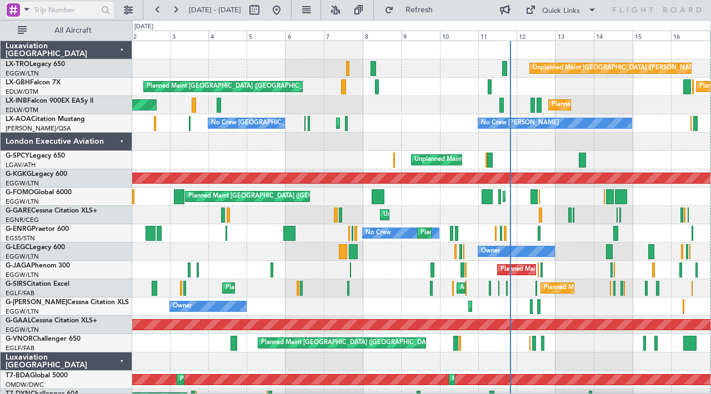 This screenshot has width=711, height=394. Describe the element at coordinates (18, 229) in the screenshot. I see `span: G-ENRG` at that location.